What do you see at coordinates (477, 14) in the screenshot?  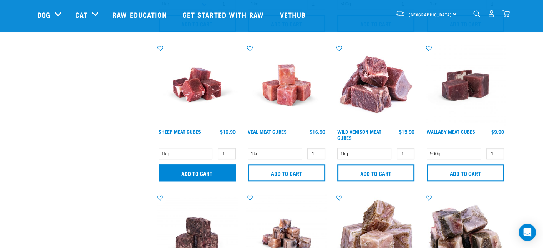 I see `img: home-icon-1@2x.png` at bounding box center [477, 14].